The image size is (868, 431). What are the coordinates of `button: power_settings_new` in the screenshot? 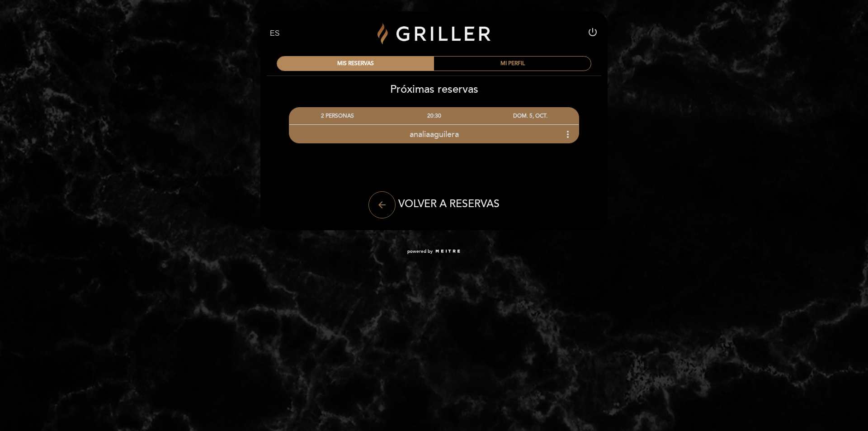 It's located at (593, 33).